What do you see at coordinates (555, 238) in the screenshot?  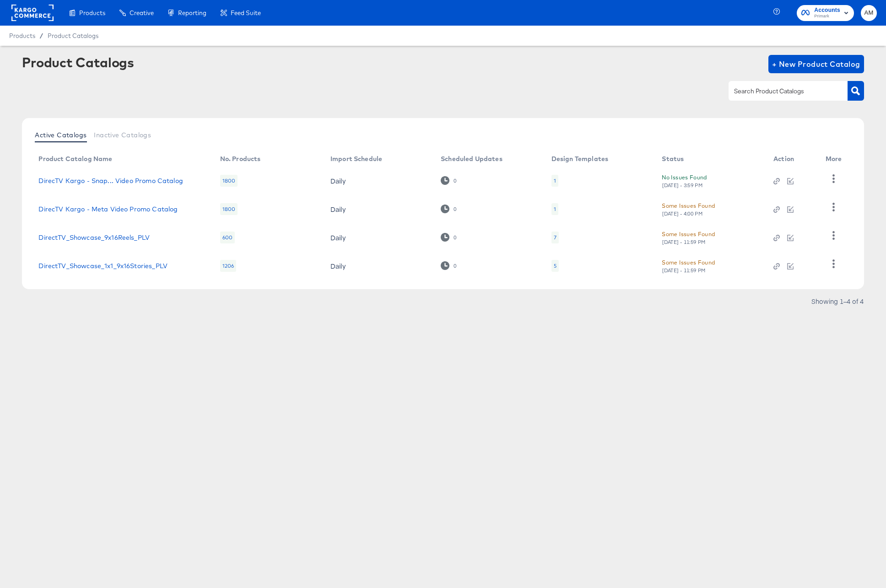 I see `div: 7` at bounding box center [555, 238].